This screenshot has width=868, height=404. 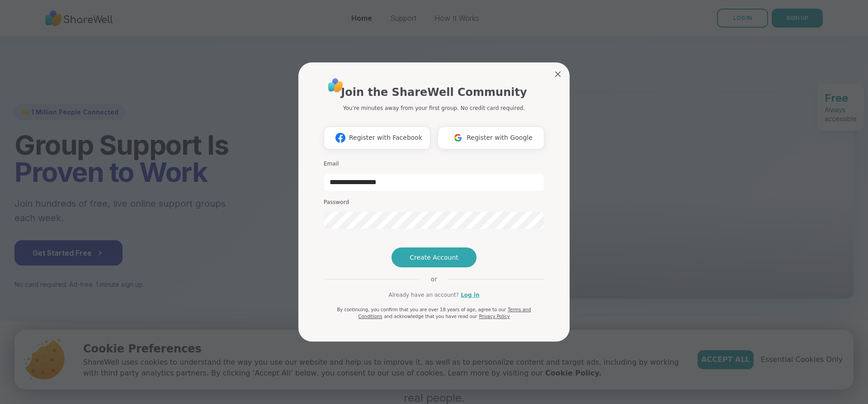 I want to click on h1: Join the ShareWell Community, so click(x=434, y=92).